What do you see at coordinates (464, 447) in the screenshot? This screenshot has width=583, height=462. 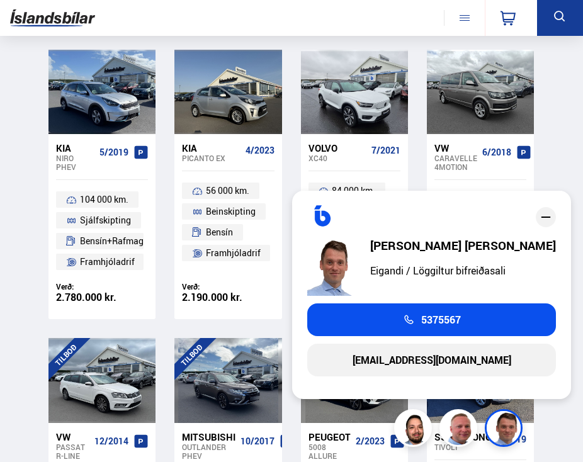 I see `div: Tivoli` at bounding box center [464, 447].